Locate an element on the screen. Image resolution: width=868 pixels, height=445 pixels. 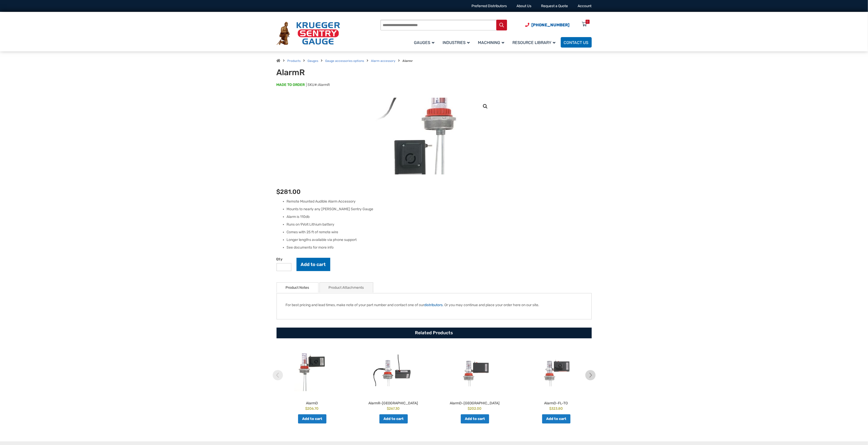
span: Gauges is located at coordinates (424, 43).